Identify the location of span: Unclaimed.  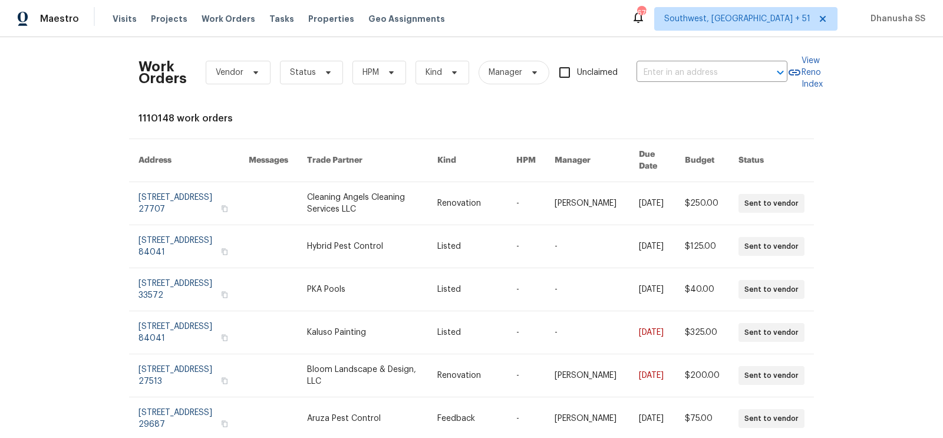
(597, 72).